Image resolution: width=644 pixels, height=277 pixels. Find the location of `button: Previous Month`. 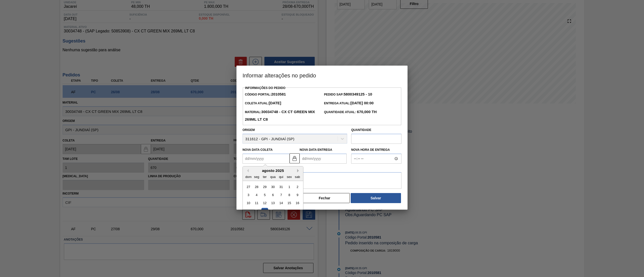

button: Previous Month is located at coordinates (247, 171).